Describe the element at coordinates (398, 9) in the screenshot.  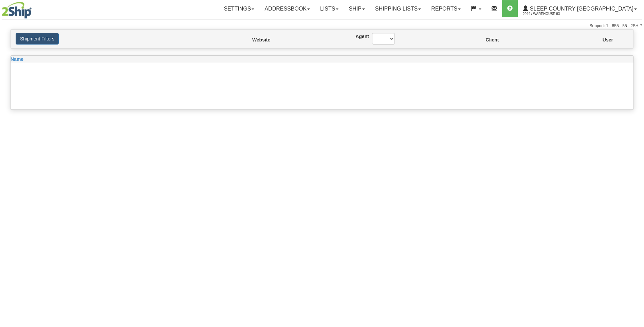
I see `a: Shipping lists` at that location.